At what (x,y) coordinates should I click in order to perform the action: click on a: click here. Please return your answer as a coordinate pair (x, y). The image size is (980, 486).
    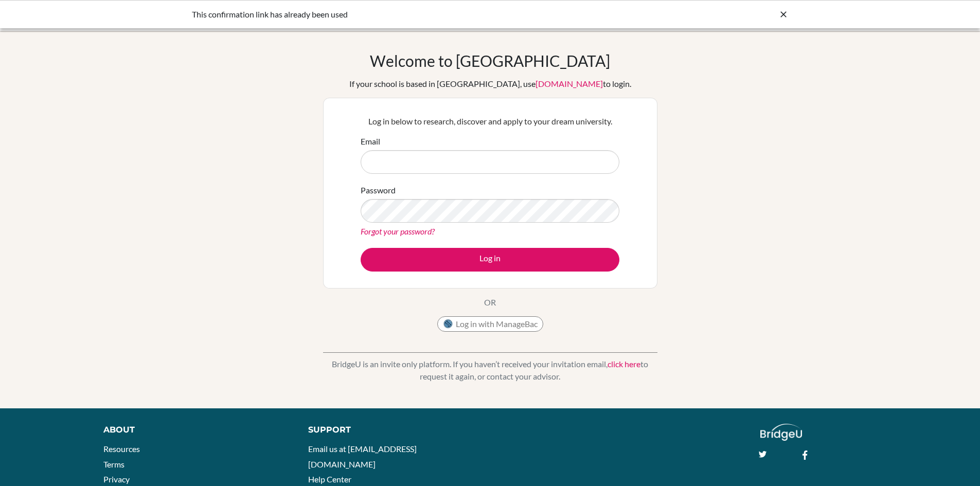
    Looking at the image, I should click on (624, 363).